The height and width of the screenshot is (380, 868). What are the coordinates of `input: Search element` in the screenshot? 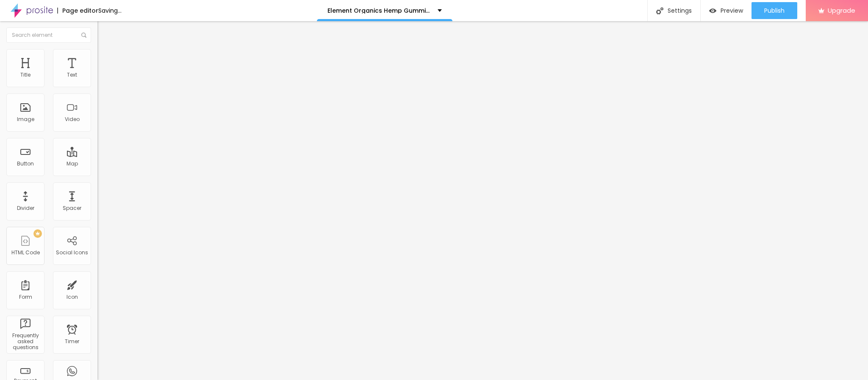 It's located at (48, 35).